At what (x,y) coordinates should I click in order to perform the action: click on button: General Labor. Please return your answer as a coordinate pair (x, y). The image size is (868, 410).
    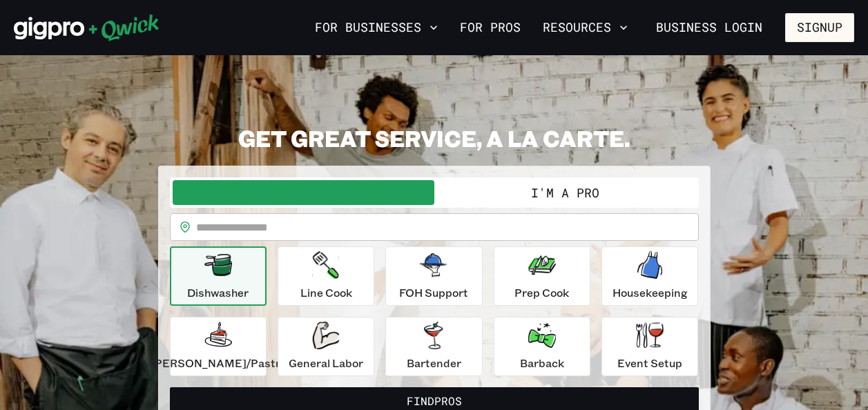
    Looking at the image, I should click on (326, 347).